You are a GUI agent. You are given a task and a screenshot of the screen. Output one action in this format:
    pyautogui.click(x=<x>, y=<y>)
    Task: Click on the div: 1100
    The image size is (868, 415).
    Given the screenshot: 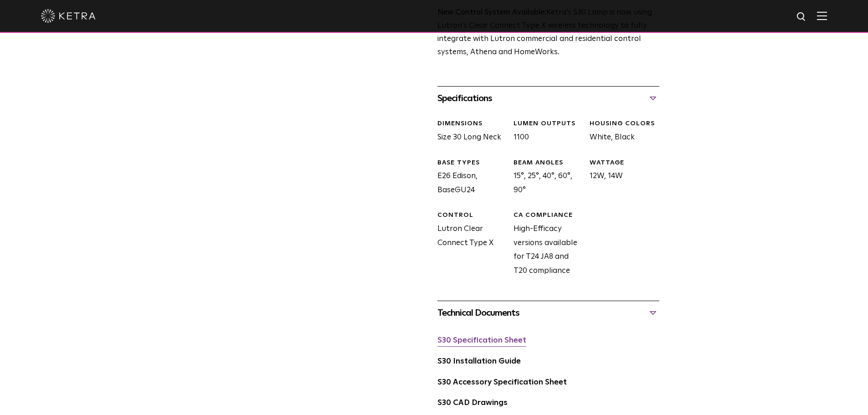 What is the action you would take?
    pyautogui.click(x=545, y=131)
    